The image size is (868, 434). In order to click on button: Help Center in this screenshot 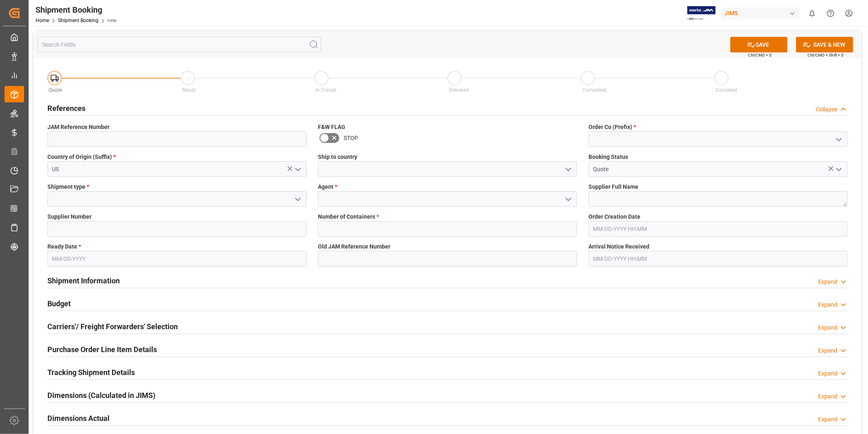, I will do `click(831, 13)`.